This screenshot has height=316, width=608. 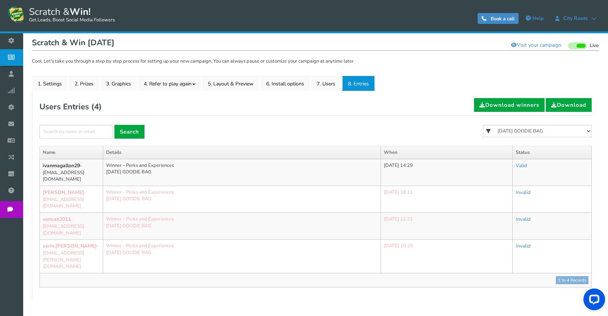 I want to click on a: Download winners, so click(x=509, y=105).